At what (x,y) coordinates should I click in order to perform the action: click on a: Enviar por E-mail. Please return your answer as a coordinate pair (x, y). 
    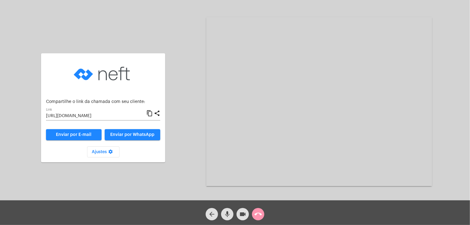
    Looking at the image, I should click on (74, 135).